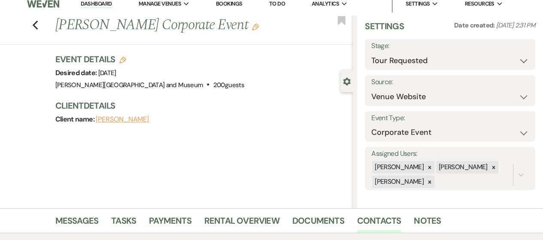 Image resolution: width=543 pixels, height=240 pixels. I want to click on h3: Event Details, so click(150, 59).